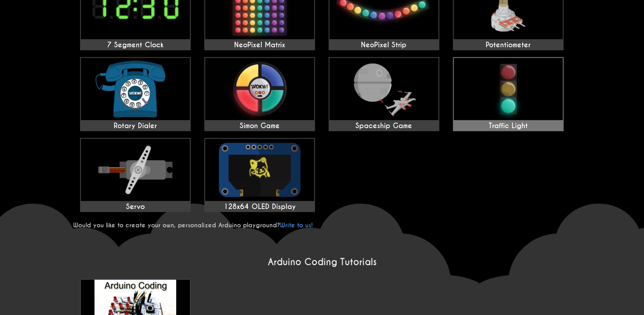  What do you see at coordinates (135, 175) in the screenshot?
I see `a: Servo` at bounding box center [135, 175].